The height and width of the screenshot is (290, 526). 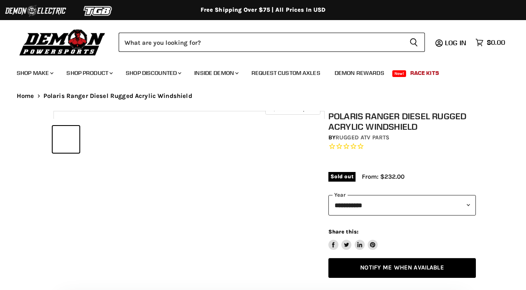 I want to click on img: Demon Electric Logo 2, so click(x=36, y=11).